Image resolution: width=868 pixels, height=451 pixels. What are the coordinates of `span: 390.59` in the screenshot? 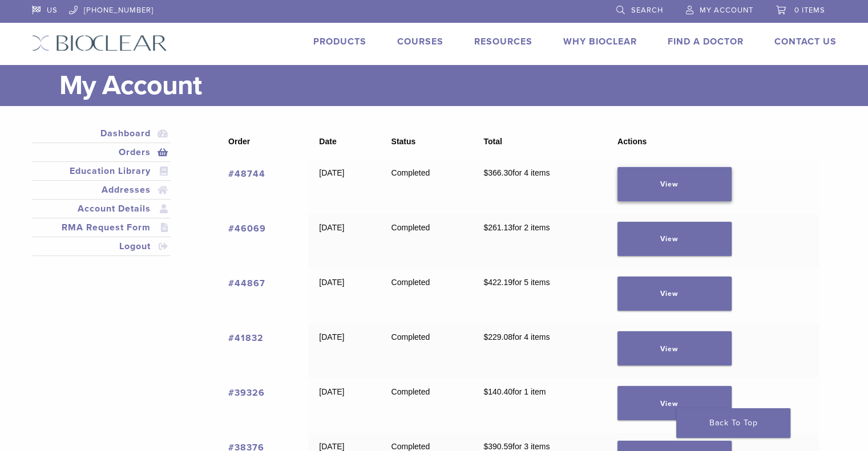 It's located at (497, 446).